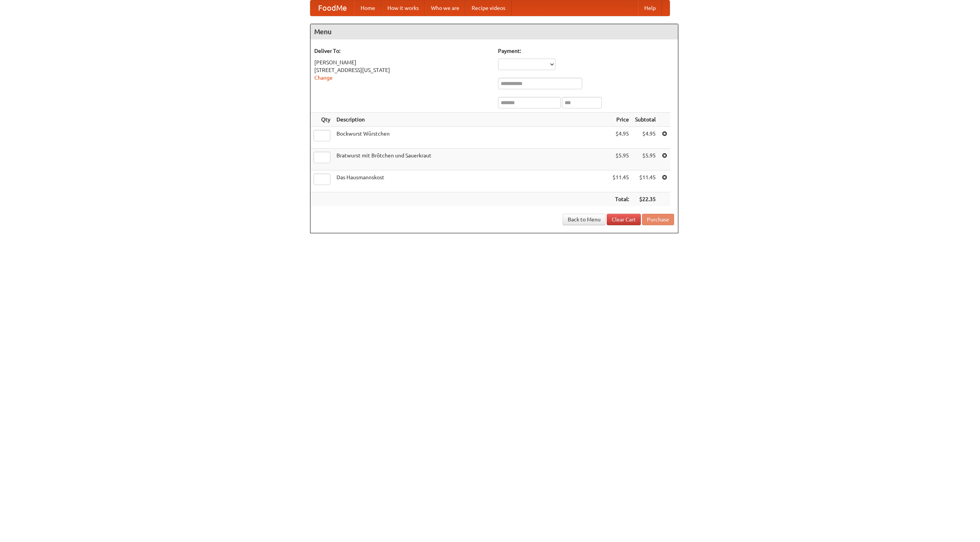 Image resolution: width=980 pixels, height=542 pixels. I want to click on th: Description, so click(471, 119).